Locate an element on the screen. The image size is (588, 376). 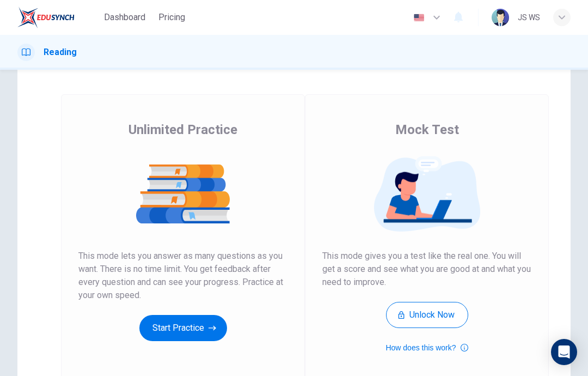
span: Dashboard is located at coordinates (125, 17).